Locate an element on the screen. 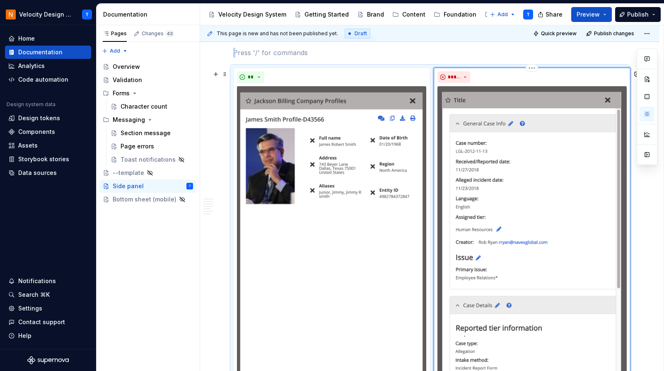  div: Storybook stories is located at coordinates (43, 159).